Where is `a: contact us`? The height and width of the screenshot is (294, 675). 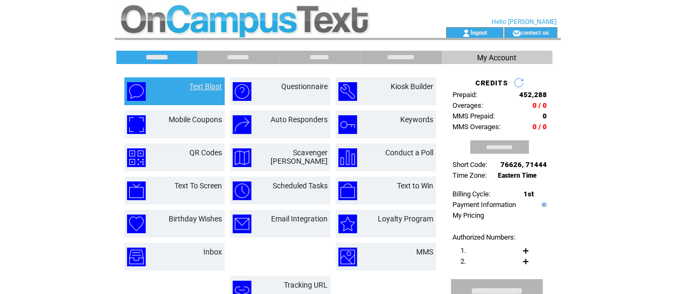 a: contact us is located at coordinates (534, 32).